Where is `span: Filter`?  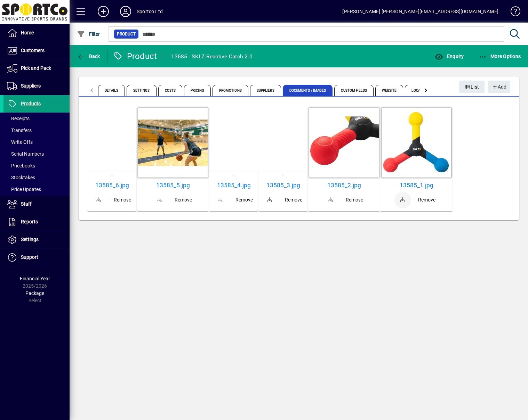
span: Filter is located at coordinates (89, 34).